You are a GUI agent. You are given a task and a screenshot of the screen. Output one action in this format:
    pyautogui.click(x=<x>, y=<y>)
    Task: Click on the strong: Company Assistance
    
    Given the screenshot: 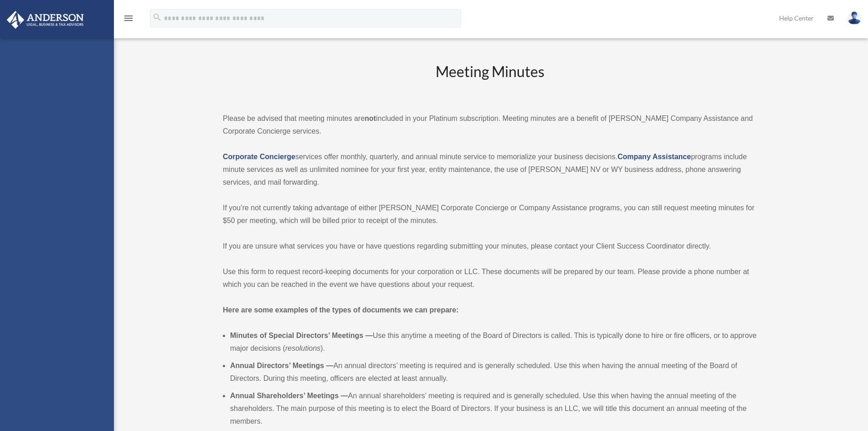 What is the action you would take?
    pyautogui.click(x=654, y=157)
    